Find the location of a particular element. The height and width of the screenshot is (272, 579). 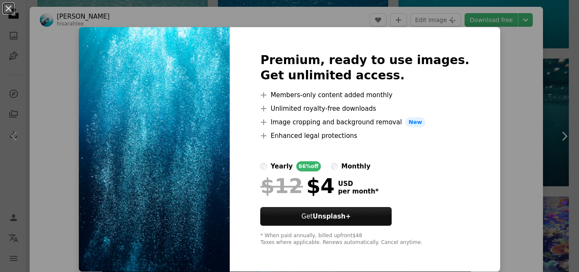

input: monthly is located at coordinates (335, 166).